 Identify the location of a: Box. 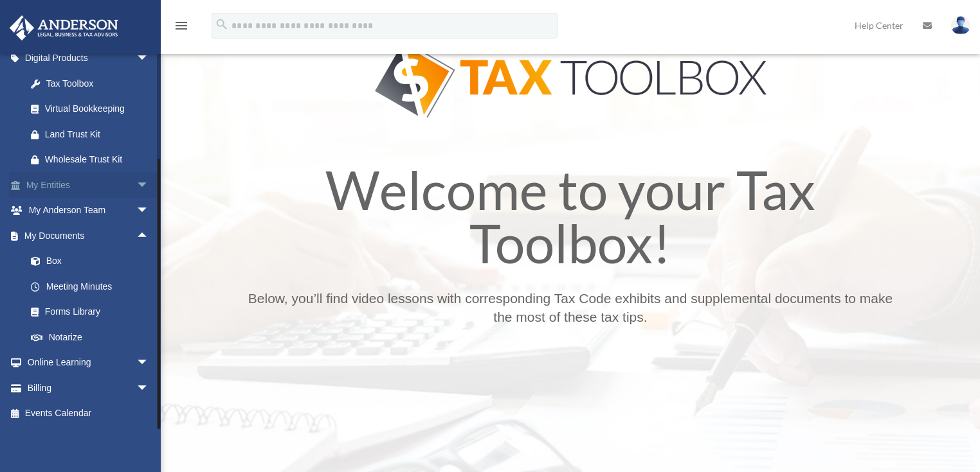
(93, 261).